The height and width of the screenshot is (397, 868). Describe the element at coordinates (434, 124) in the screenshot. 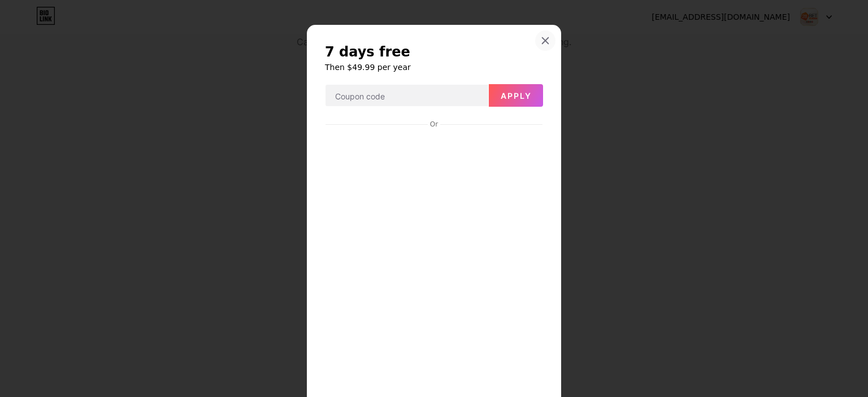

I see `div: Or` at that location.